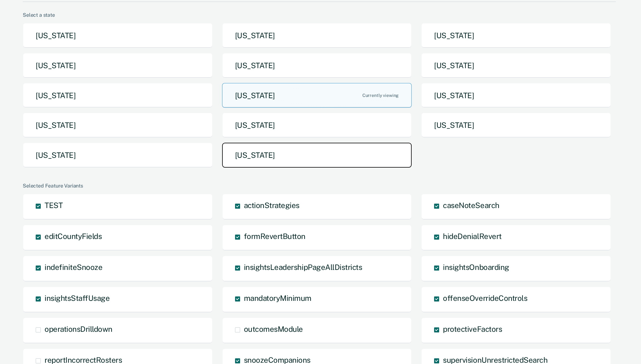 Image resolution: width=641 pixels, height=364 pixels. I want to click on span: TEST, so click(54, 205).